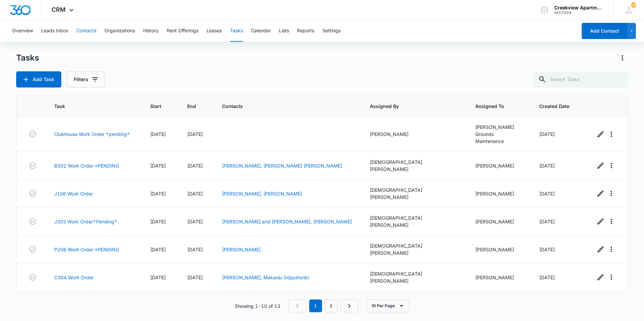 The width and height of the screenshot is (644, 321). What do you see at coordinates (86, 166) in the screenshot?
I see `a: B302 Work Order *PENDING` at bounding box center [86, 166].